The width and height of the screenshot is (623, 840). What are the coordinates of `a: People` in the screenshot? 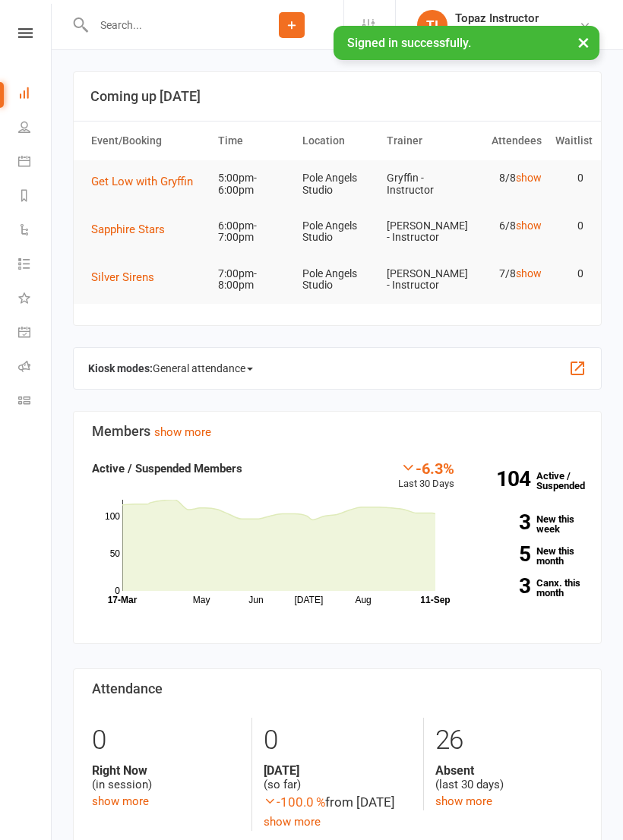 It's located at (35, 128).